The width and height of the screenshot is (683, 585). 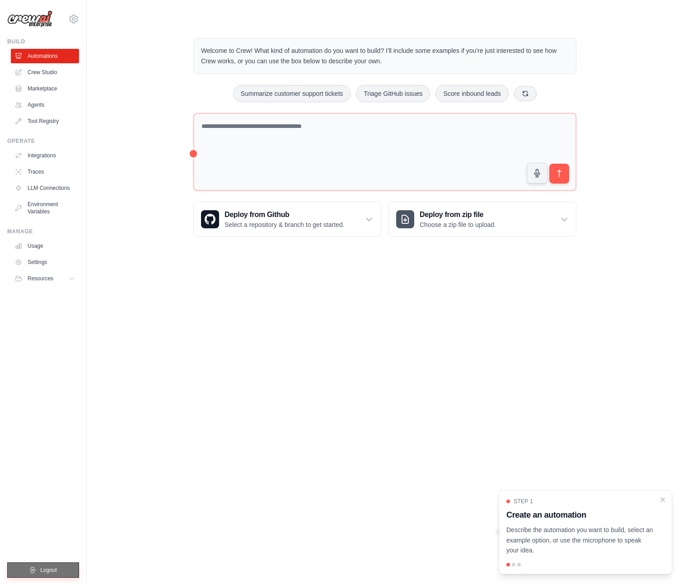 What do you see at coordinates (458, 215) in the screenshot?
I see `h3: Deploy from zip file` at bounding box center [458, 215].